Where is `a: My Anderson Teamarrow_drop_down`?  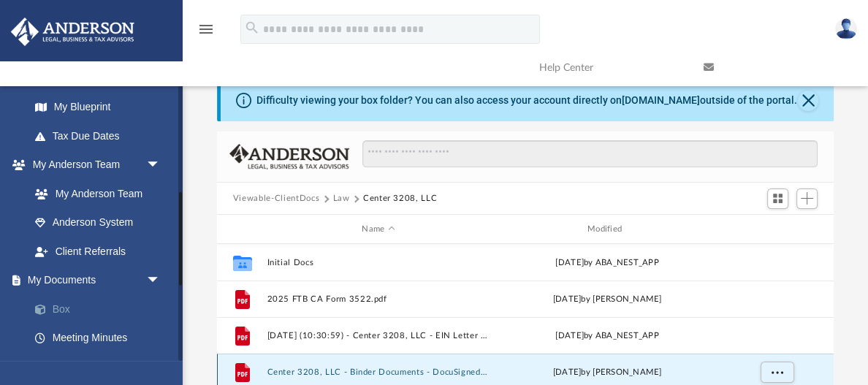 a: My Anderson Teamarrow_drop_down is located at coordinates (93, 166).